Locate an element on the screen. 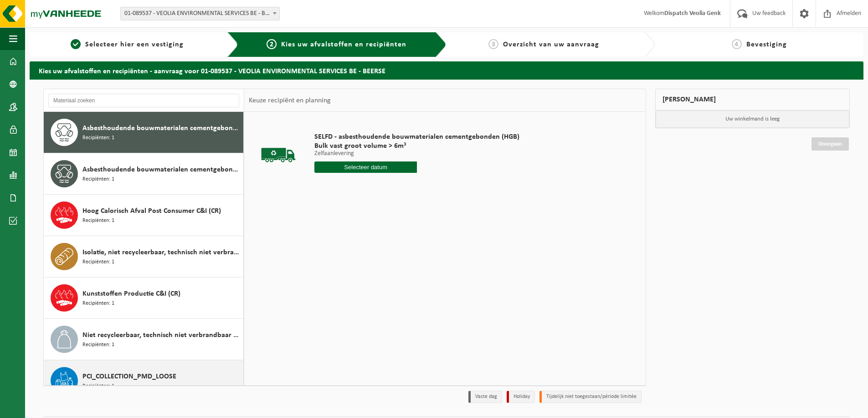  span: Bulk vast groot volume > 6m³ is located at coordinates (417, 146).